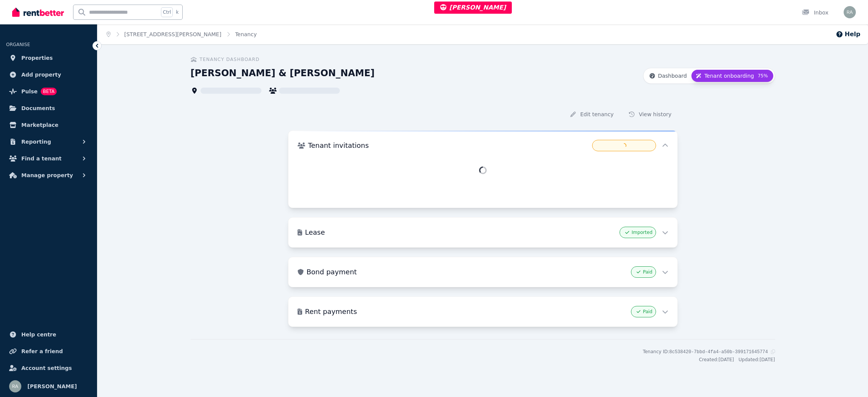 Image resolution: width=868 pixels, height=397 pixels. Describe the element at coordinates (36, 142) in the screenshot. I see `span: Reporting` at that location.